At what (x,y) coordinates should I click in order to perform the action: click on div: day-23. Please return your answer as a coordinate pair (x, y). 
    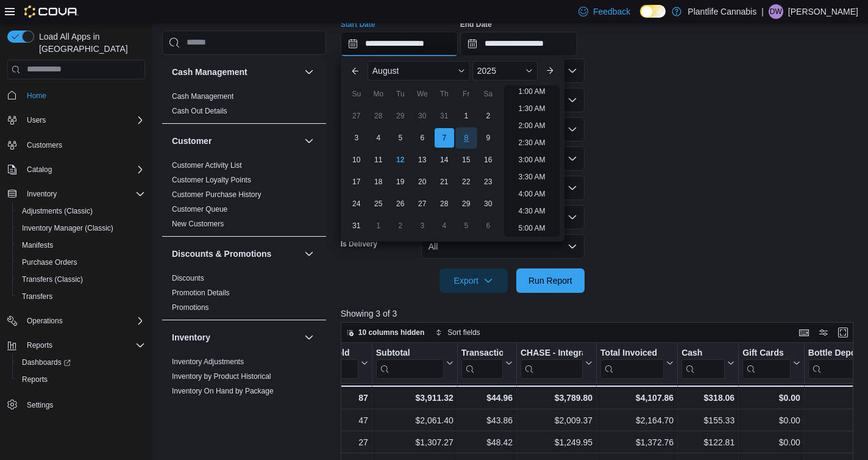
    Looking at the image, I should click on (488, 182).